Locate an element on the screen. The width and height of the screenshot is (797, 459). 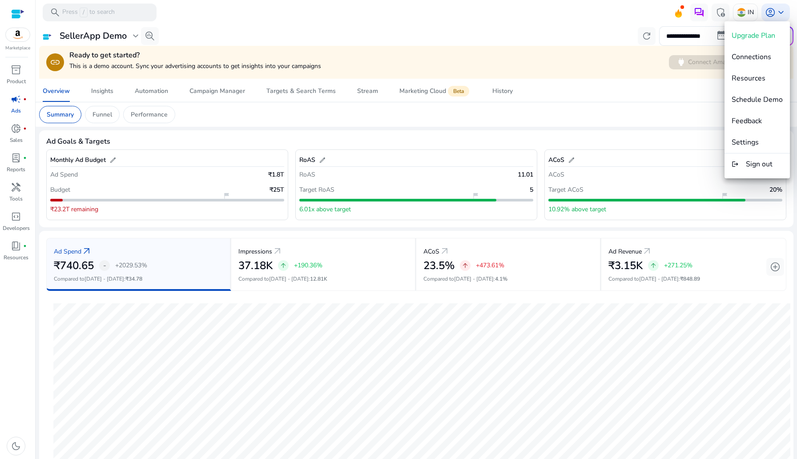
mat-icon: logout is located at coordinates (735, 164).